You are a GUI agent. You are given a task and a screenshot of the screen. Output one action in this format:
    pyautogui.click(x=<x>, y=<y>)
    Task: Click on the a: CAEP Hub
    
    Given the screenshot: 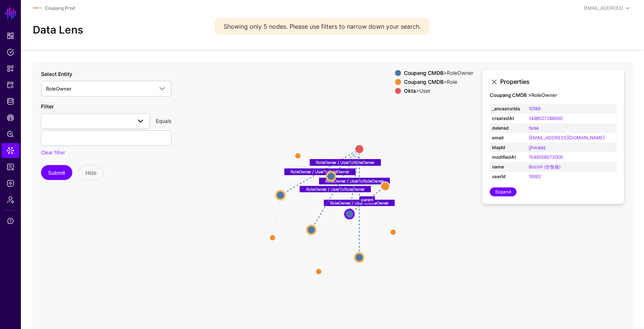 What is the action you would take?
    pyautogui.click(x=10, y=118)
    